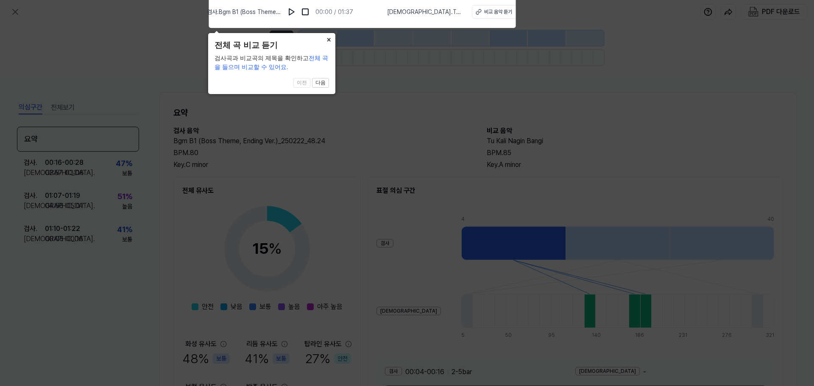  Describe the element at coordinates (292, 12) in the screenshot. I see `img: play` at that location.